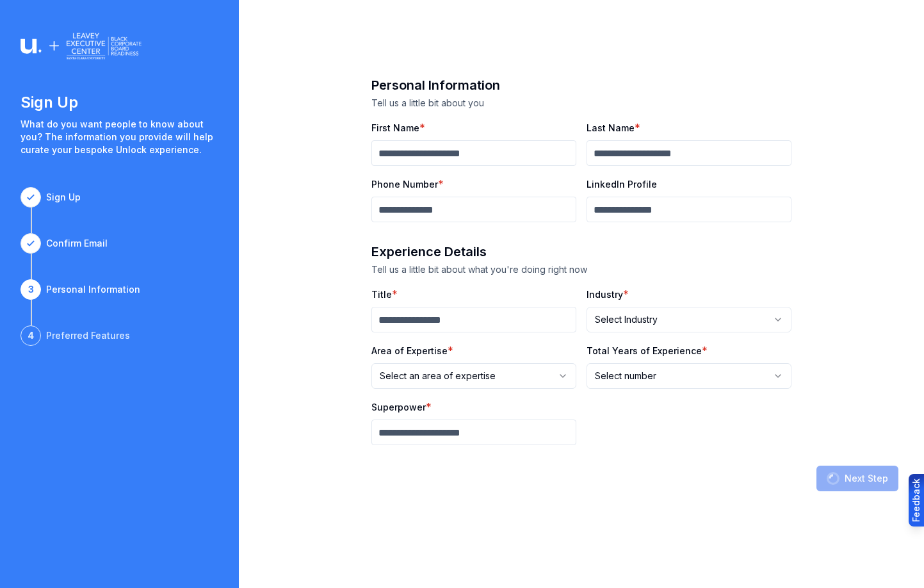 The width and height of the screenshot is (924, 588). I want to click on label: First Name, so click(395, 127).